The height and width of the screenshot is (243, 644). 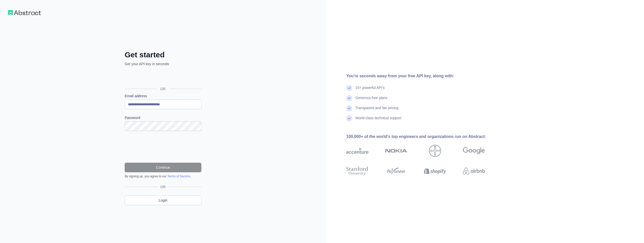 What do you see at coordinates (163, 200) in the screenshot?
I see `a: Login` at bounding box center [163, 200].